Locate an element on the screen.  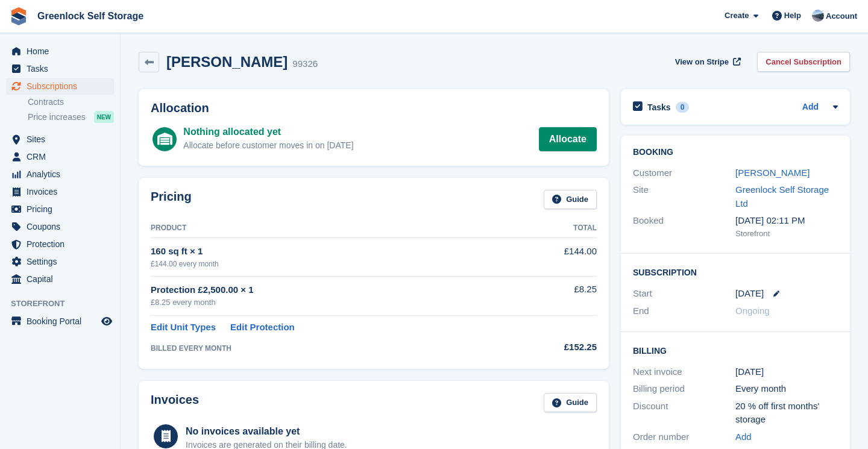
span: Invoices is located at coordinates (63, 191).